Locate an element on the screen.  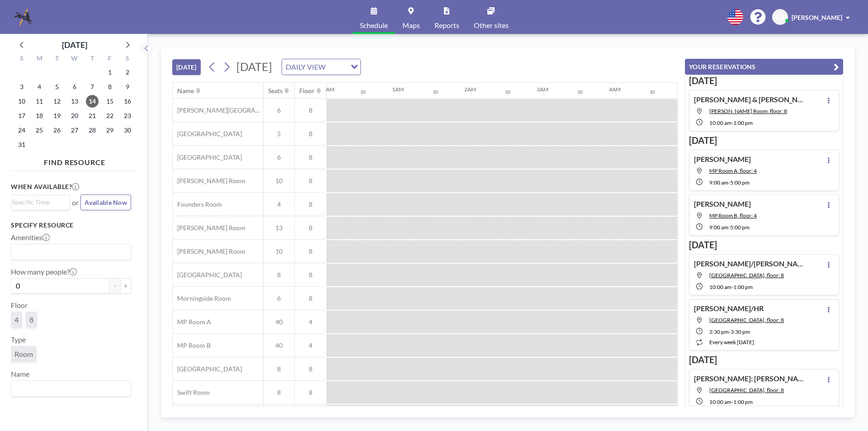
span: Wednesday, August 20, 2025 is located at coordinates (74, 116).